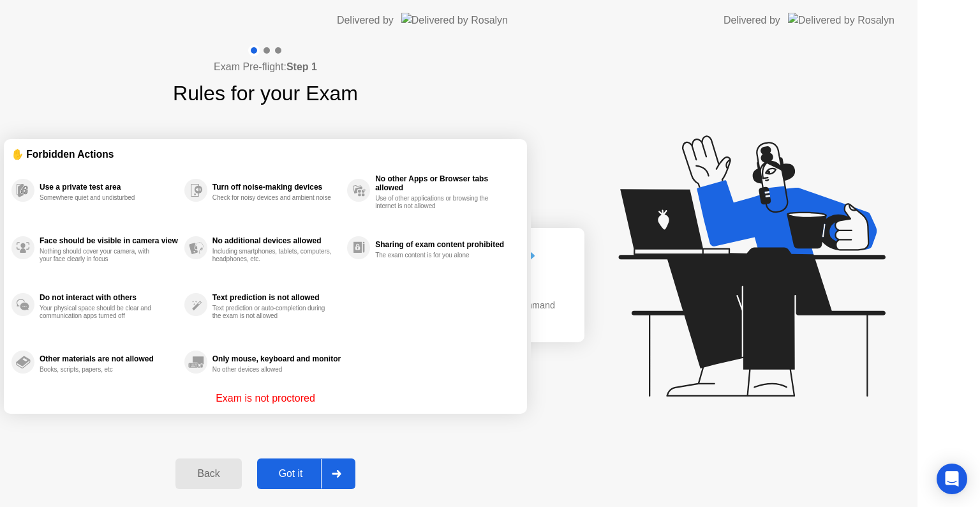 The image size is (980, 507). What do you see at coordinates (266, 154) in the screenshot?
I see `div: ✋ Forbidden Actions` at bounding box center [266, 154].